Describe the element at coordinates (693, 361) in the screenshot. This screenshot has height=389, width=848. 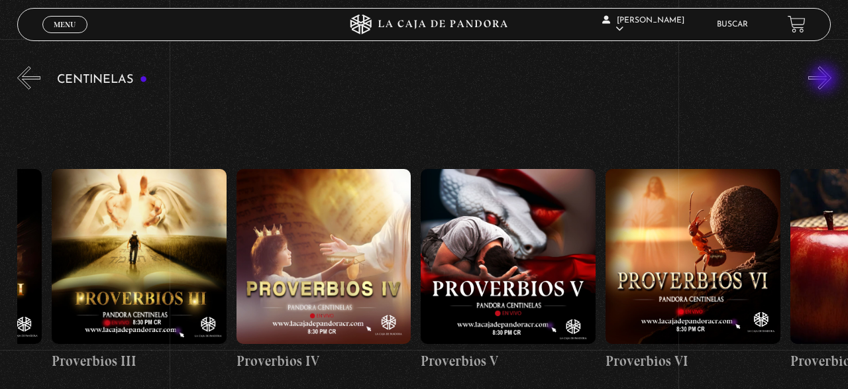
I see `h4: Proverbios VI` at that location.